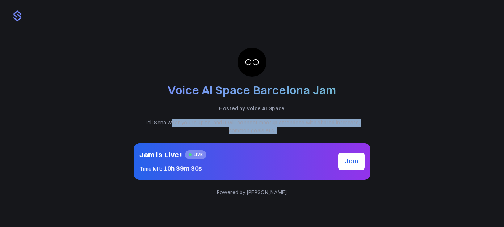 The width and height of the screenshot is (504, 227). Describe the element at coordinates (252, 62) in the screenshot. I see `img: 9mhdfgk8p09k1q6k3czsv07kq9ew` at that location.